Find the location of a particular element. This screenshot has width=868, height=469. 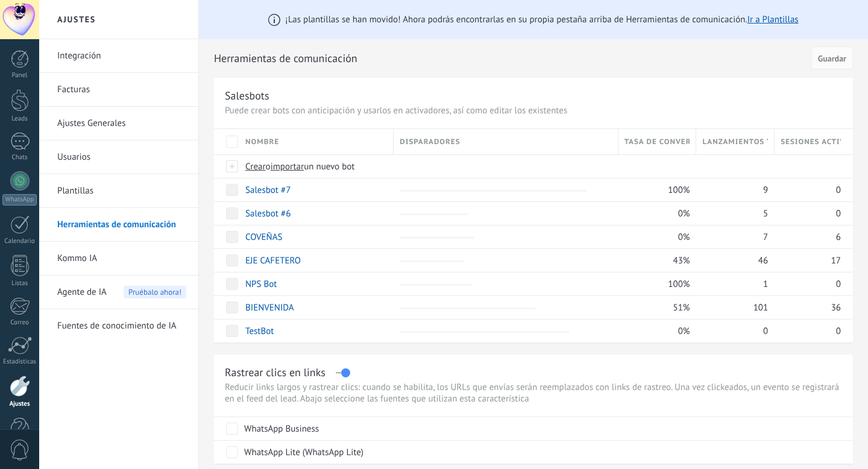

a: EJE CAFETERO is located at coordinates (273, 260).